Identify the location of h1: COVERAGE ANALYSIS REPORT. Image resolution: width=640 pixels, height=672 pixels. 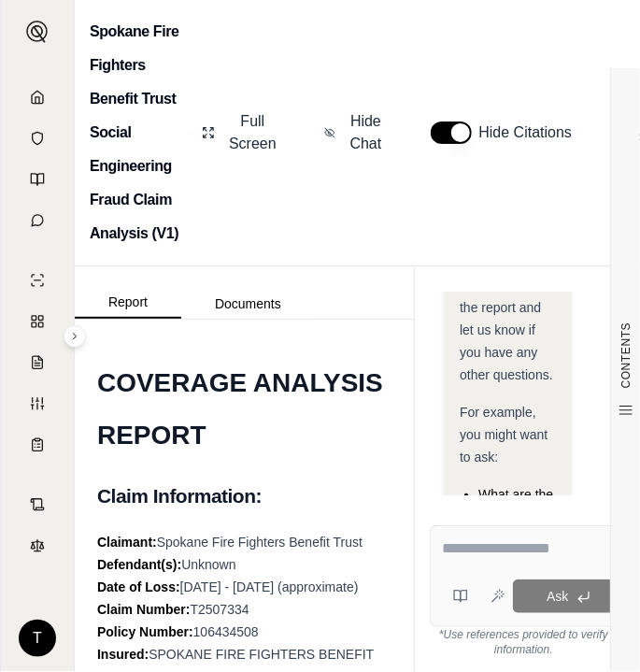
(243, 409).